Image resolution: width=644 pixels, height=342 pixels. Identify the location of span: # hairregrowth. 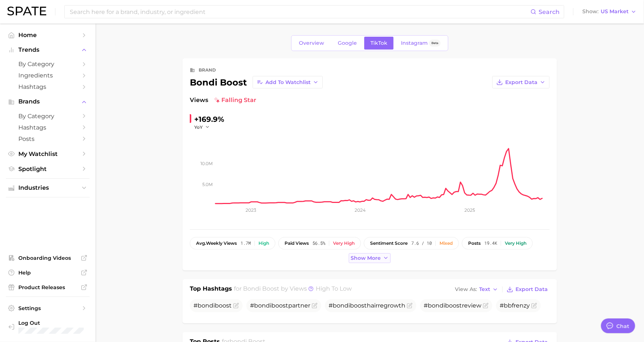
(367, 305).